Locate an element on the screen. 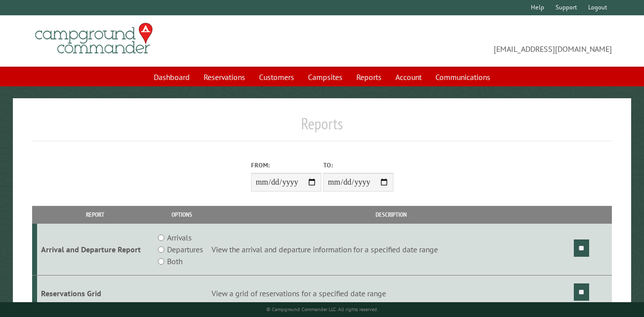 This screenshot has height=317, width=644. a: Reports is located at coordinates (369, 77).